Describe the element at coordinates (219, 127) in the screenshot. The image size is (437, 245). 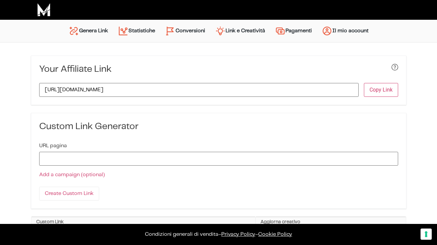
I see `h3: Custom Link Generator` at that location.